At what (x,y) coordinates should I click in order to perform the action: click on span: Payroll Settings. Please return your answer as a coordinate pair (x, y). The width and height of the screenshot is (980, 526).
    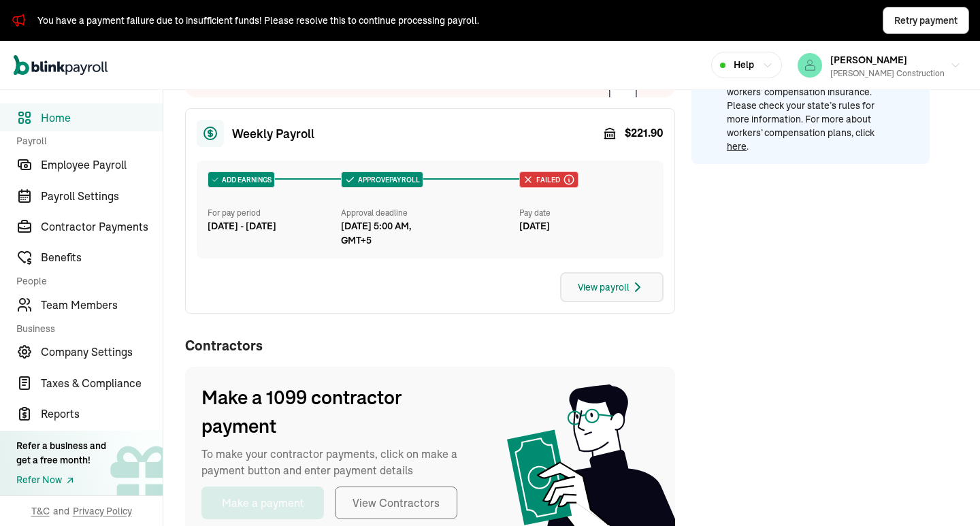
    Looking at the image, I should click on (102, 196).